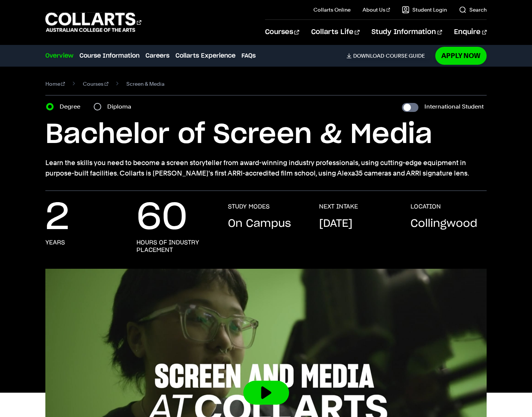 Image resolution: width=532 pixels, height=417 pixels. I want to click on h3: LOCATION, so click(425, 207).